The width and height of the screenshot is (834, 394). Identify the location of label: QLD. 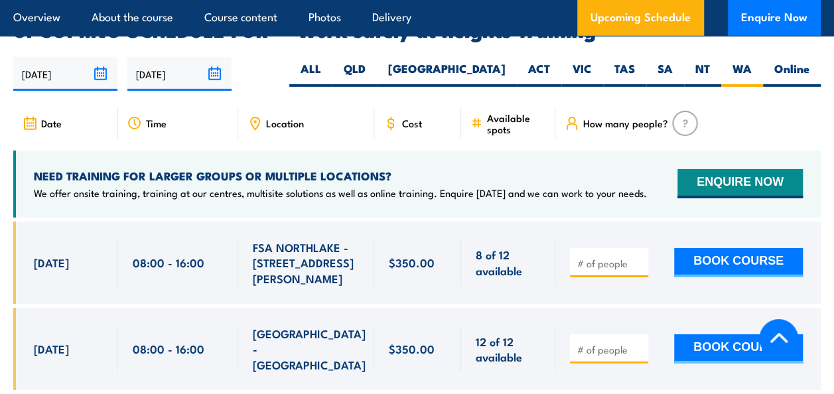
(354, 74).